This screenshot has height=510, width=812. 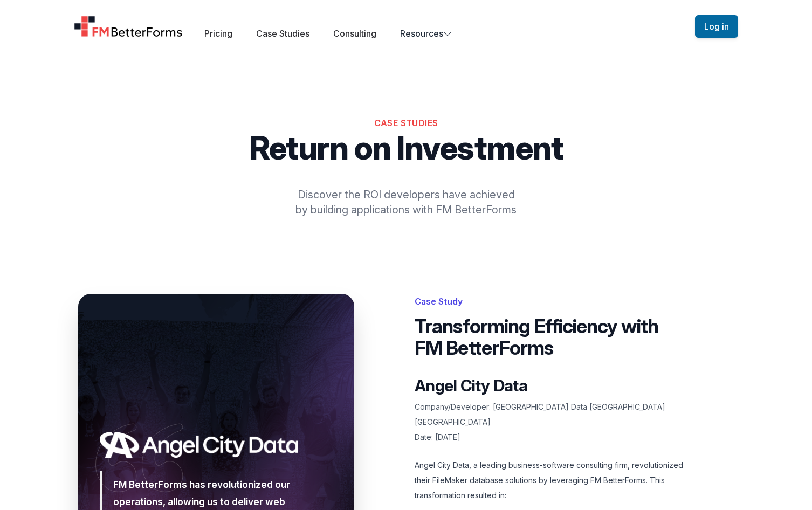 I want to click on h2: Case Studies, so click(x=406, y=123).